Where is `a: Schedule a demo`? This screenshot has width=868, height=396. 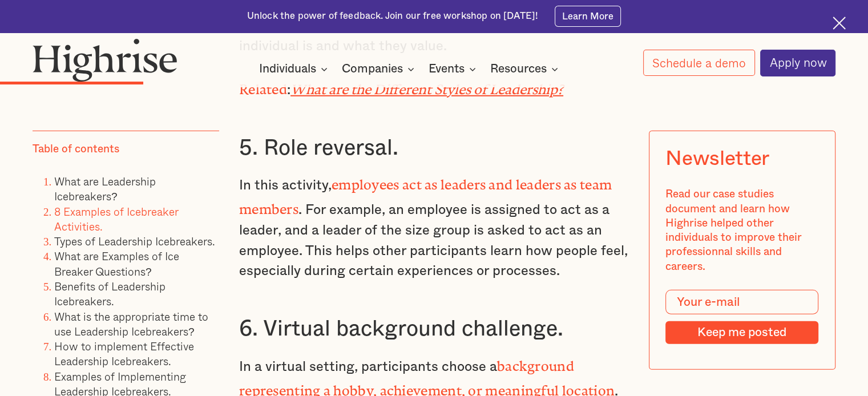
a: Schedule a demo is located at coordinates (699, 63).